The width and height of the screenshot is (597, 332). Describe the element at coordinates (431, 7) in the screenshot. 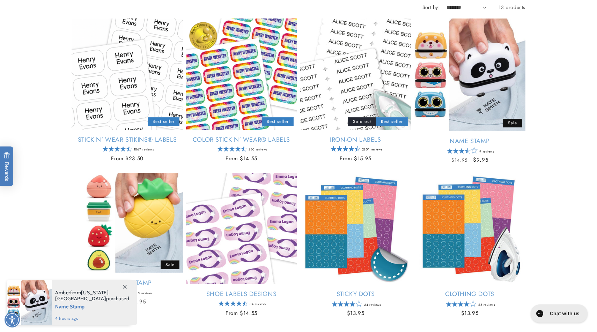

I see `label: Sort by:` at that location.